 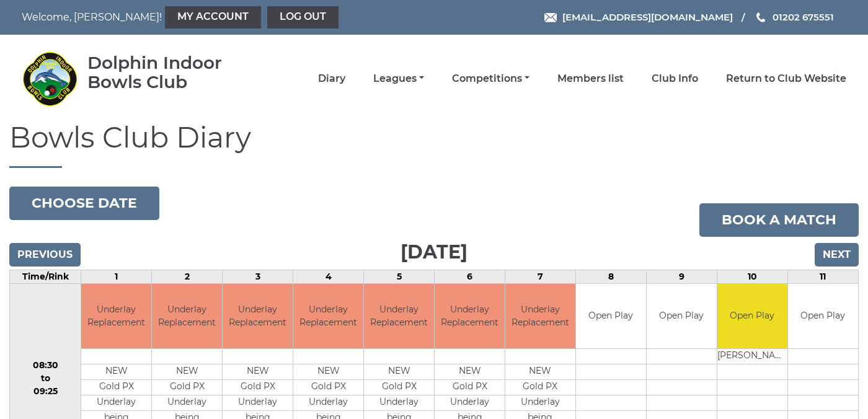 What do you see at coordinates (470, 276) in the screenshot?
I see `td: 6` at bounding box center [470, 276].